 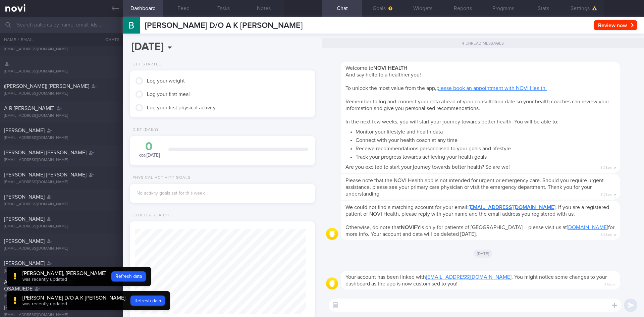 I want to click on span: Are you excited to start your journey towards better health? So are we!, so click(x=428, y=167).